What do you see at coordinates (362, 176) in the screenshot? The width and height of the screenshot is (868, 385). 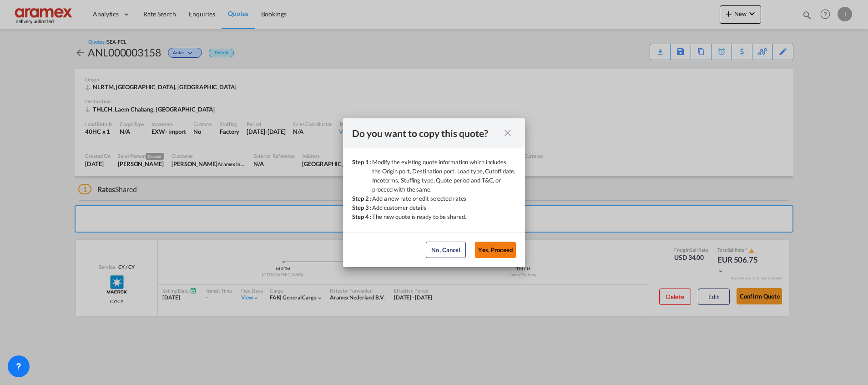 I see `div: Step 1 :` at bounding box center [362, 176].